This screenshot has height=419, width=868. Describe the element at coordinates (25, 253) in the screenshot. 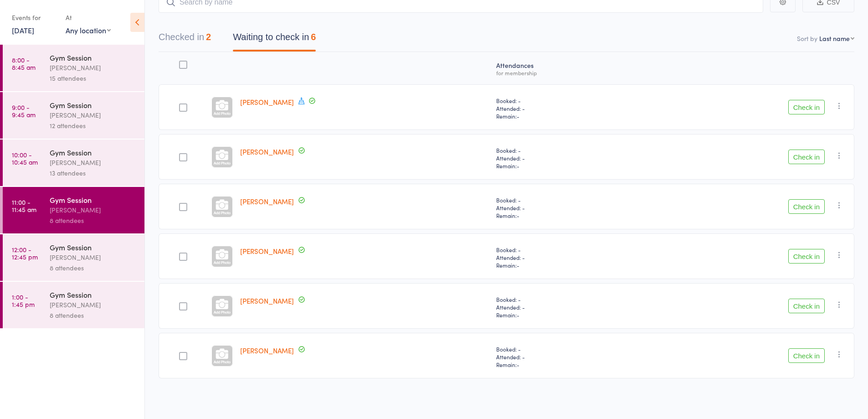

I see `time: 12:00 - 12:45 pm` at that location.